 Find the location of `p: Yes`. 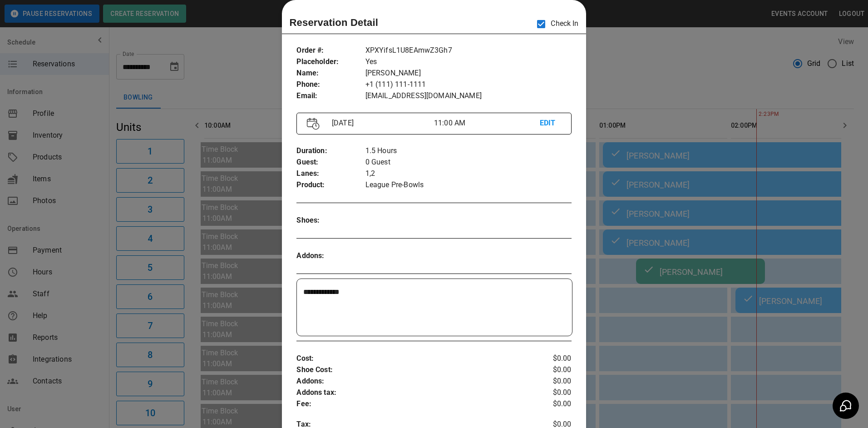

p: Yes is located at coordinates (469, 62).